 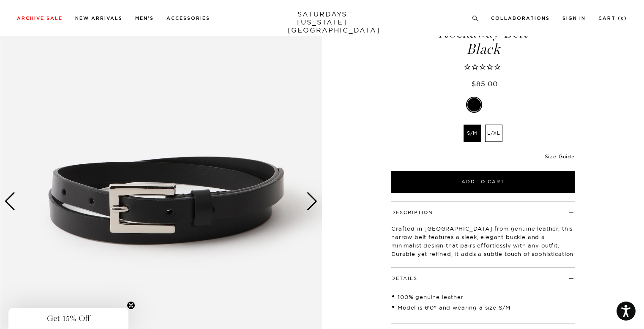 I want to click on li: 100% genuine leather, so click(x=483, y=297).